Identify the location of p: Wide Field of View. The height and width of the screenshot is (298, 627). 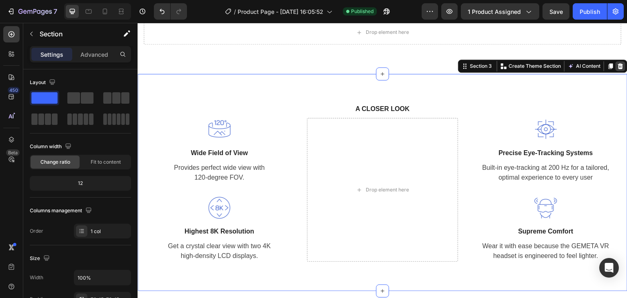
(82, 130).